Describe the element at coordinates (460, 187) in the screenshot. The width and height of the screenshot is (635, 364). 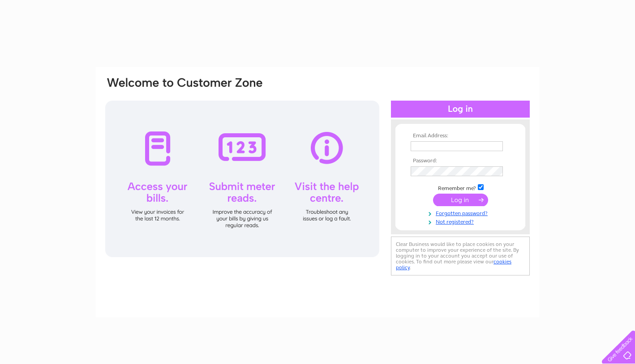
I see `td: Remember me?` at that location.